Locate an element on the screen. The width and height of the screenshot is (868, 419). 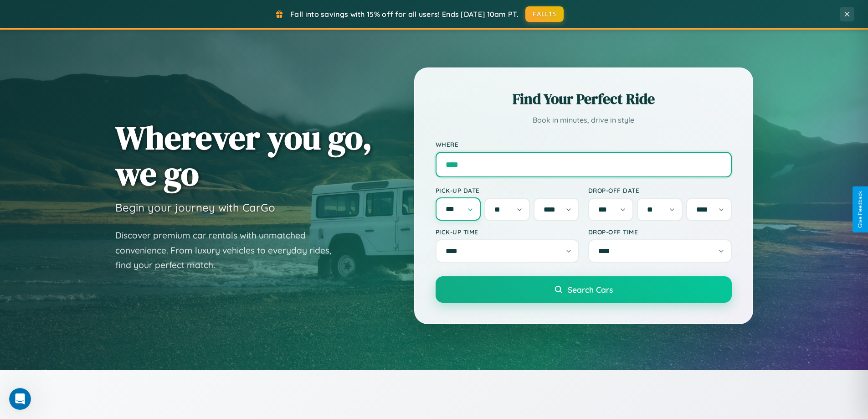
h2: Find Your Perfect Ride is located at coordinates (584, 99).